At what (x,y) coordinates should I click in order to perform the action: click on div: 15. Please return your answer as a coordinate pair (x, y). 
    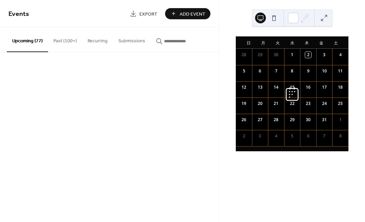
    Looking at the image, I should click on (292, 87).